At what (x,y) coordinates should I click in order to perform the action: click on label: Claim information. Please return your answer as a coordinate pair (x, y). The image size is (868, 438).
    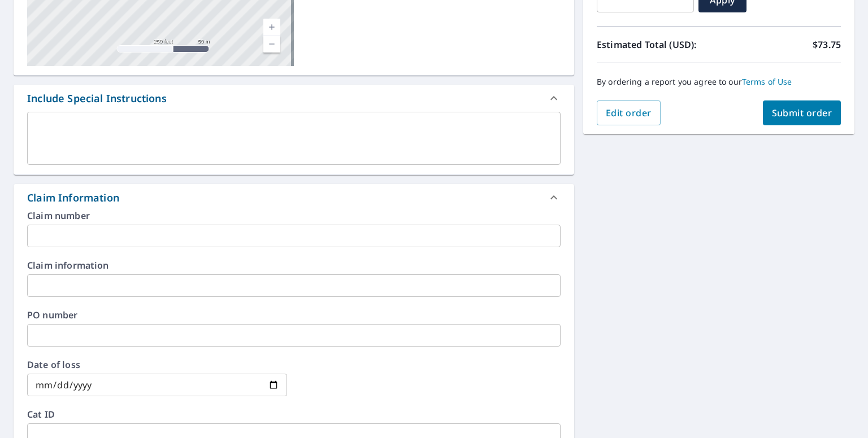
    Looking at the image, I should click on (294, 265).